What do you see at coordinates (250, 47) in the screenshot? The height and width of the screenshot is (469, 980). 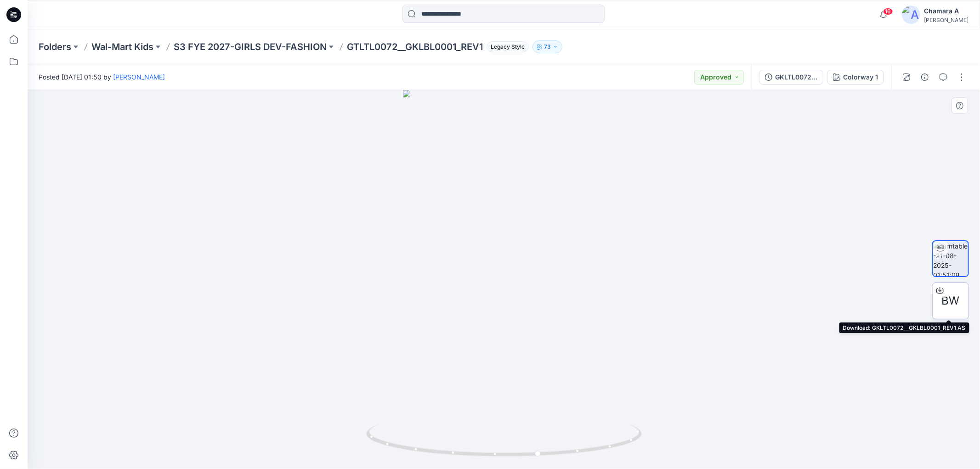 I see `p: S3 FYE 2027-GIRLS DEV-FASHION` at bounding box center [250, 47].